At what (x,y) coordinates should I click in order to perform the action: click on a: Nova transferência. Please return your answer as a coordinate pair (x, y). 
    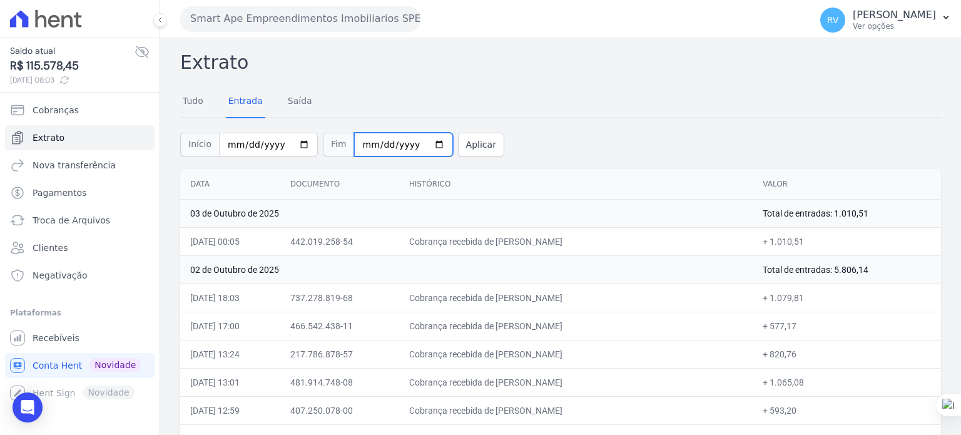
    Looking at the image, I should click on (79, 165).